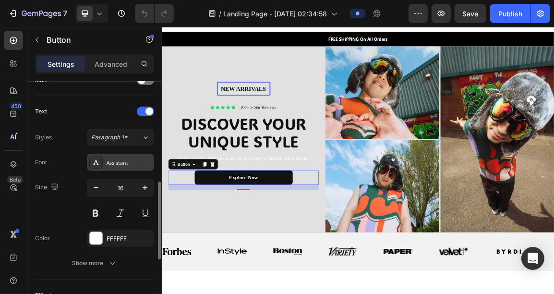  What do you see at coordinates (41, 162) in the screenshot?
I see `div: Font` at bounding box center [41, 162].